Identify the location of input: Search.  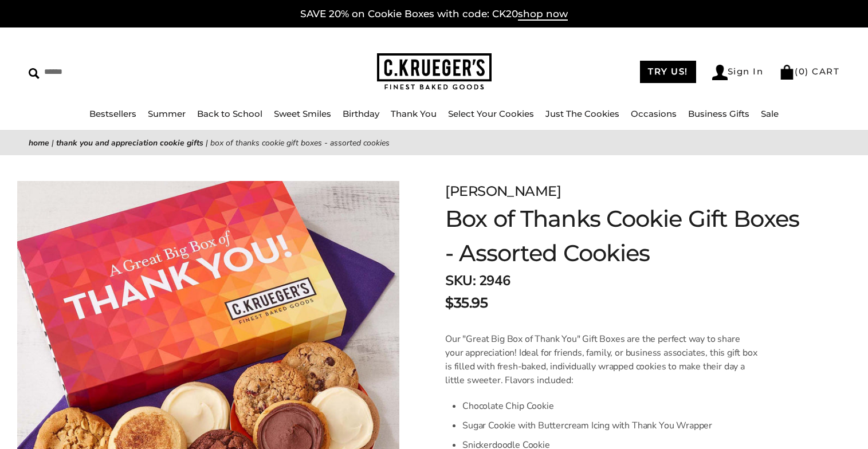
(125, 71).